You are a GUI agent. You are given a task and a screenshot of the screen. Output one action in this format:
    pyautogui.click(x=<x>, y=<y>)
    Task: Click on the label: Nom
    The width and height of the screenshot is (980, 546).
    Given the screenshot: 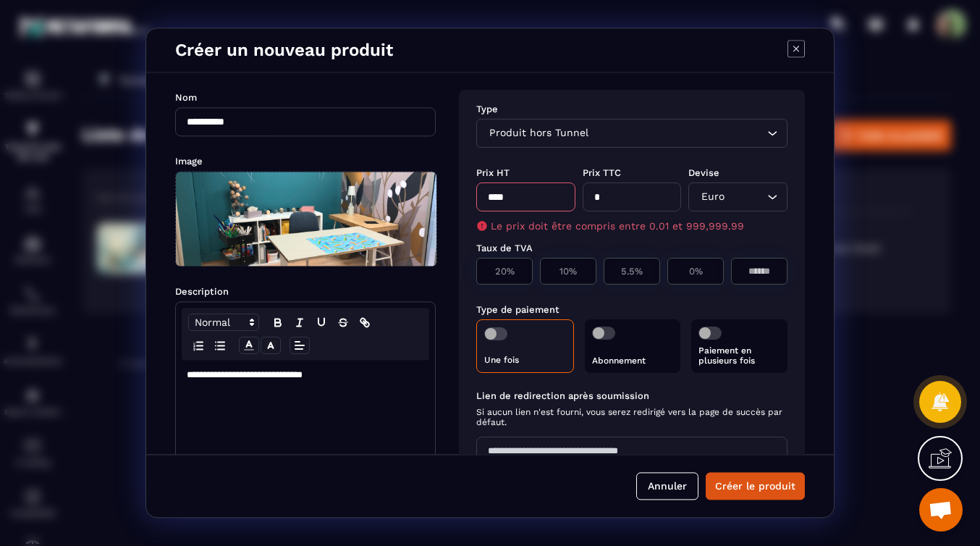 What is the action you would take?
    pyautogui.click(x=186, y=97)
    